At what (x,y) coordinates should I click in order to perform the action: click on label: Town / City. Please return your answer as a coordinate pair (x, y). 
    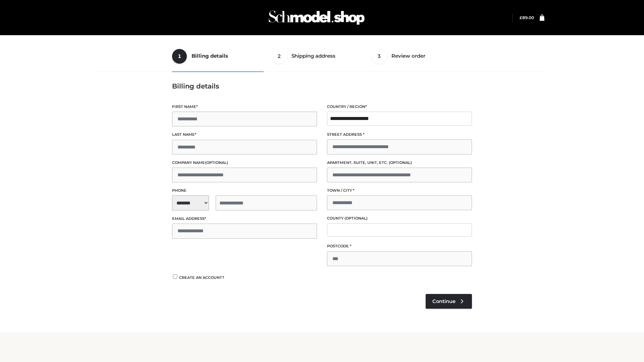
    Looking at the image, I should click on (399, 190).